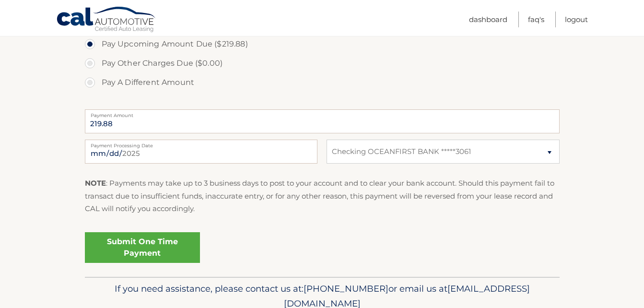 Image resolution: width=644 pixels, height=308 pixels. I want to click on a: Logout, so click(576, 19).